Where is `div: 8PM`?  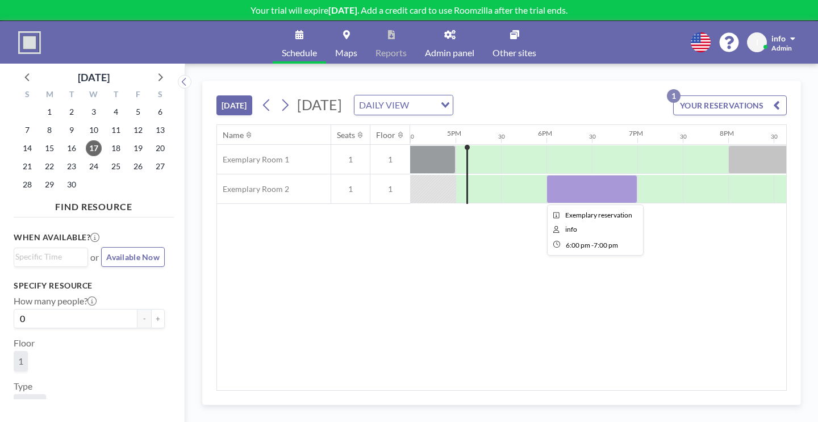 div: 8PM is located at coordinates (727, 133).